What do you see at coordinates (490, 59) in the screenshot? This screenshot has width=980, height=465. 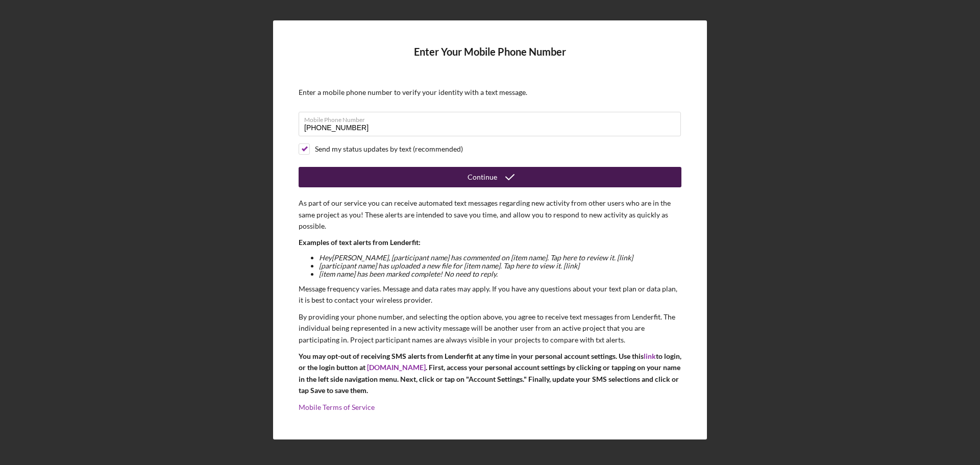 I see `h4: Enter Your Mobile Phone Number` at bounding box center [490, 59].